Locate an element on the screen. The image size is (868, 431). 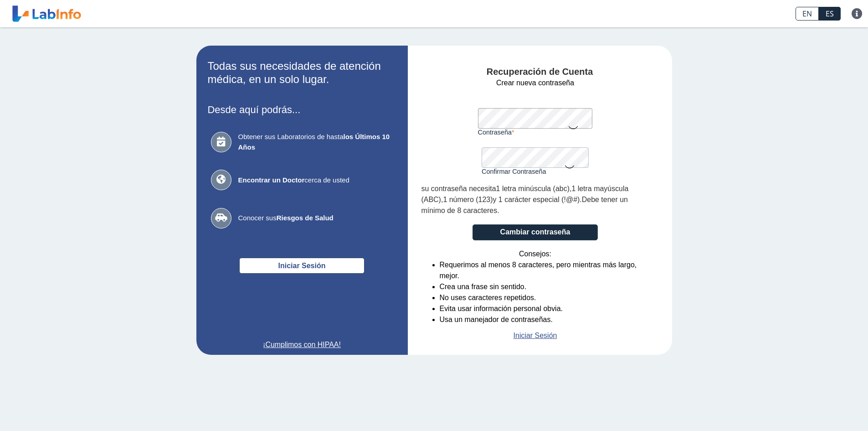
h2: Todas sus necesidades de atención médica, en un solo lugar. is located at coordinates (302, 73).